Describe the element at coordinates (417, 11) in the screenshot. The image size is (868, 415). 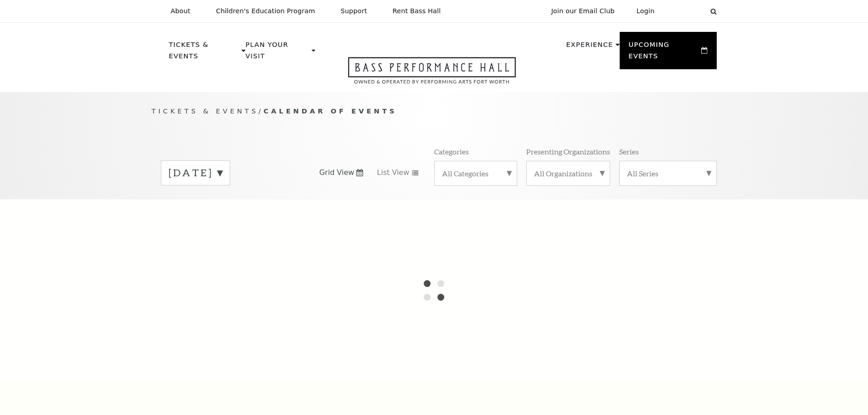
I see `p: Rent Bass Hall` at that location.